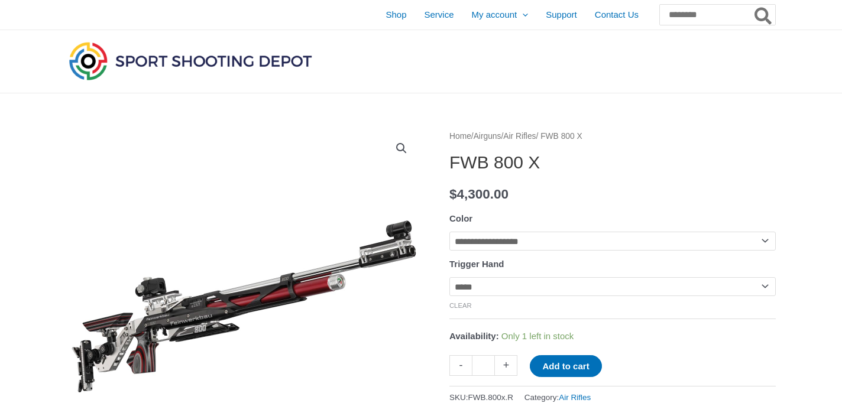 This screenshot has width=842, height=416. What do you see at coordinates (487, 136) in the screenshot?
I see `a: Airguns` at bounding box center [487, 136].